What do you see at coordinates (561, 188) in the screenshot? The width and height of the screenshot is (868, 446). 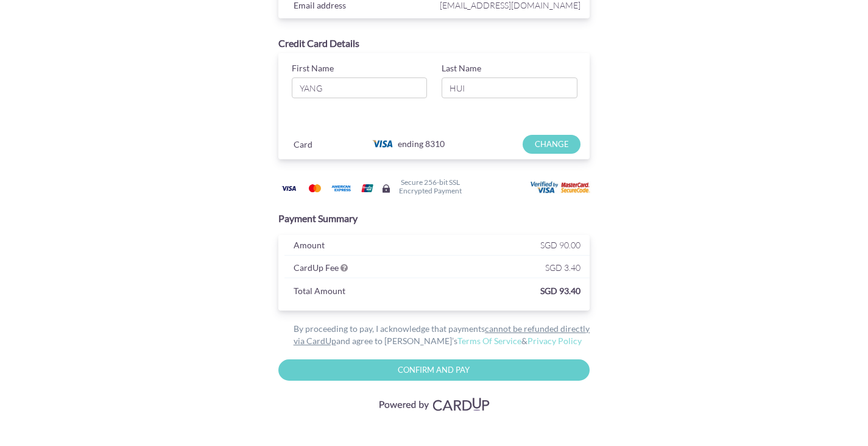 I see `img: User card` at bounding box center [561, 188].